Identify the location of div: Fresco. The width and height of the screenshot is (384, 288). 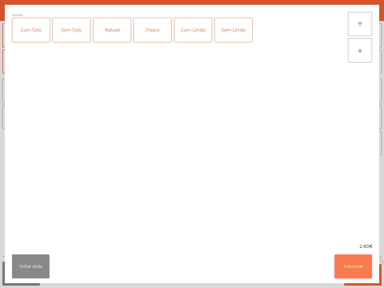
(153, 30).